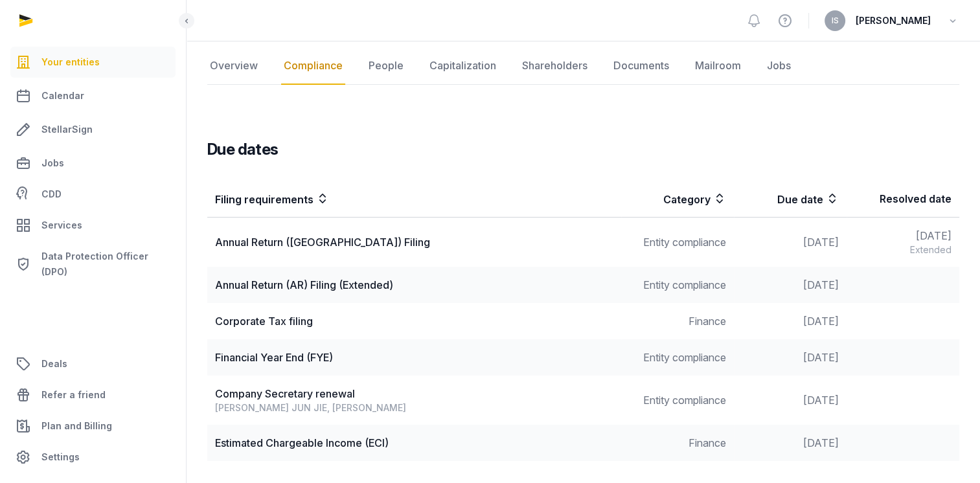 This screenshot has height=483, width=980. What do you see at coordinates (386, 66) in the screenshot?
I see `a: People` at bounding box center [386, 66].